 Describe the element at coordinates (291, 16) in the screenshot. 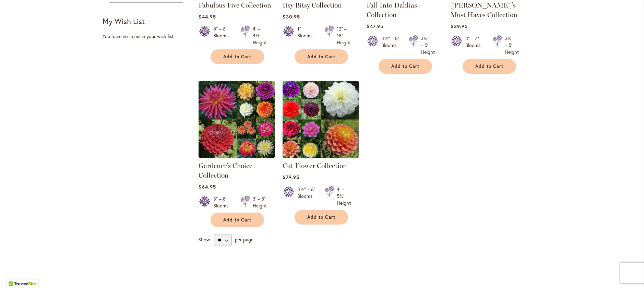

I see `span: $30.95` at that location.